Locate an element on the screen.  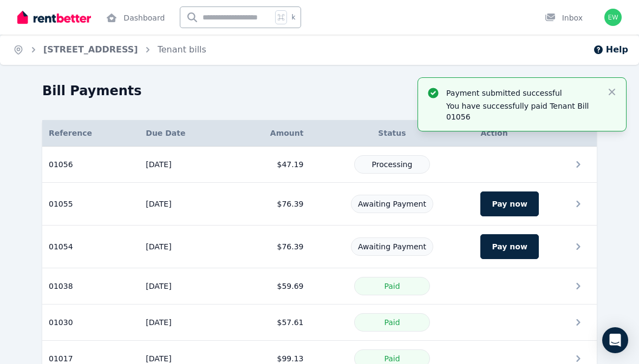
div: Open Intercom Messenger is located at coordinates (615, 340).